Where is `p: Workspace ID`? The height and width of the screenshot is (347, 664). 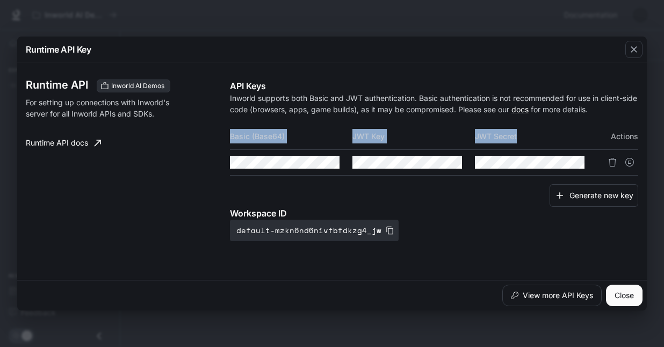 p: Workspace ID is located at coordinates (434, 213).